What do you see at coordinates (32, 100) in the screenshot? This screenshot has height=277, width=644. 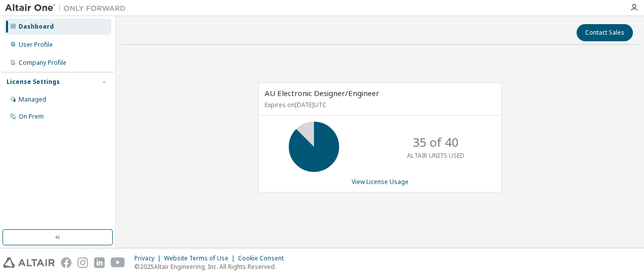 I see `div: Managed` at bounding box center [32, 100].